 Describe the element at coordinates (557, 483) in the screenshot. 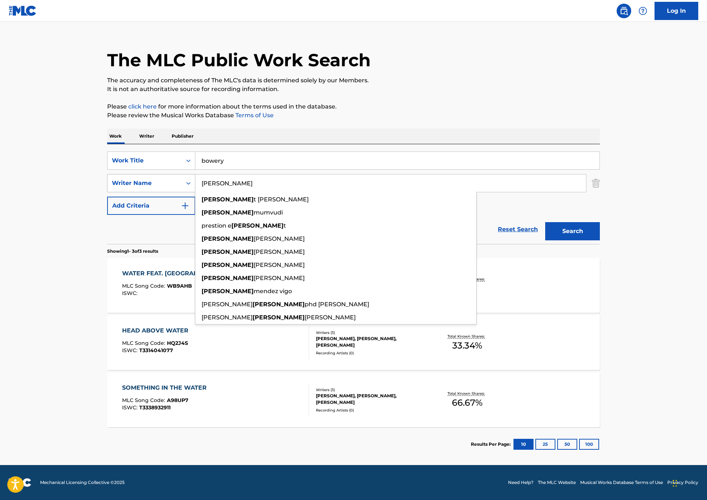

I see `a: The MLC Website` at that location.